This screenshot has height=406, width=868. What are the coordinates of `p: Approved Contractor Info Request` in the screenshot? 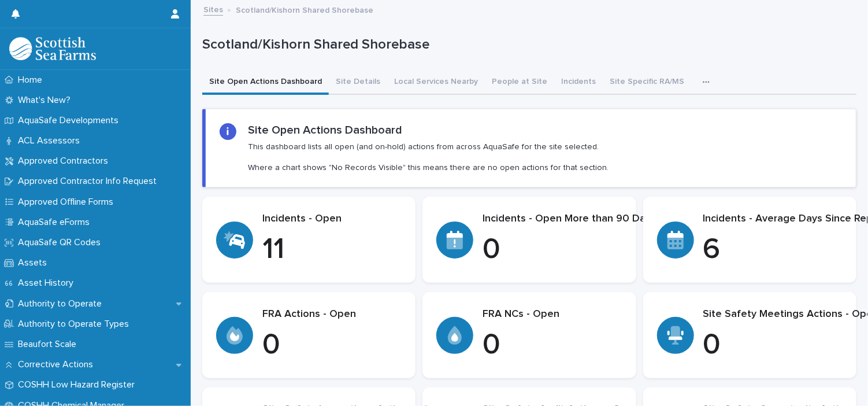 It's located at (90, 181).